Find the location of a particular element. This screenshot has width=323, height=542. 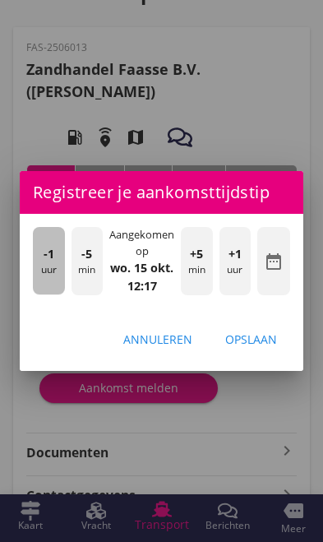

button: Opslaan is located at coordinates (251, 339).